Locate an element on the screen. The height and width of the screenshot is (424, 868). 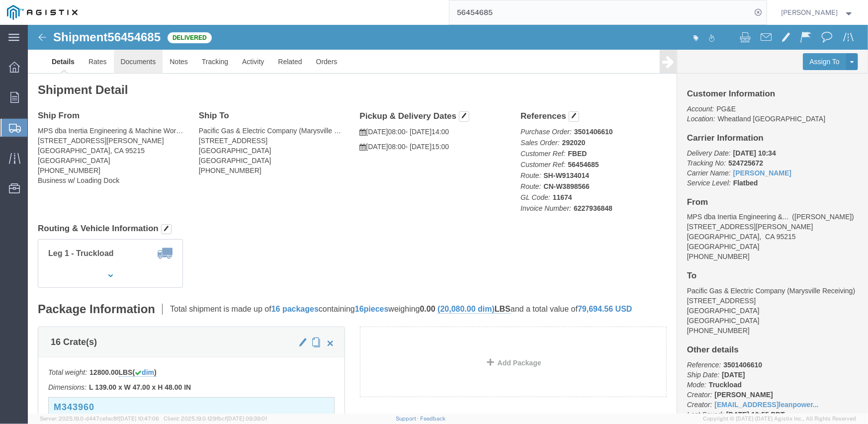
a: Support is located at coordinates (408, 418).